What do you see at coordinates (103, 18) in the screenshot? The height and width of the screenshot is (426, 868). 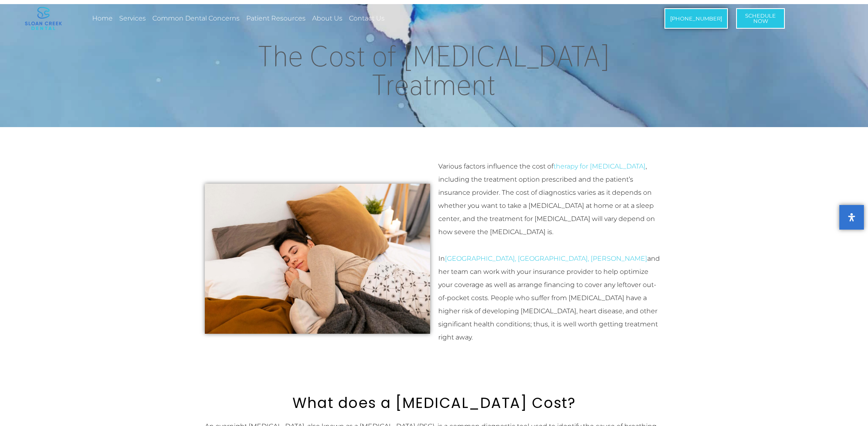 I see `a: Home` at bounding box center [103, 18].